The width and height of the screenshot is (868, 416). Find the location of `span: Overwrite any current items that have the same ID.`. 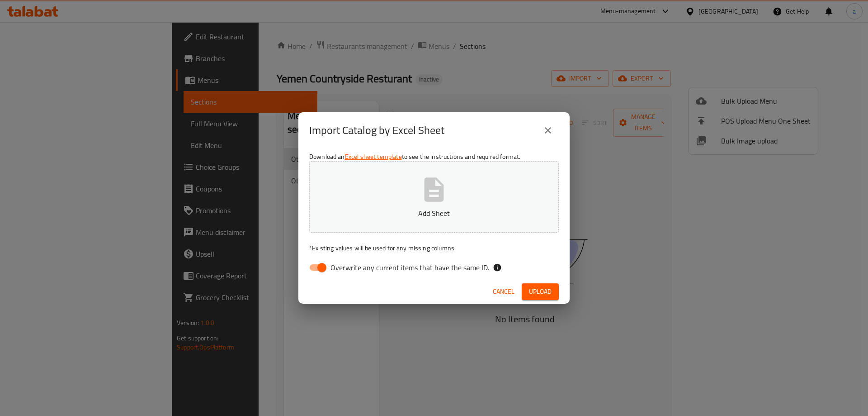

span: Overwrite any current items that have the same ID. is located at coordinates (409, 268).